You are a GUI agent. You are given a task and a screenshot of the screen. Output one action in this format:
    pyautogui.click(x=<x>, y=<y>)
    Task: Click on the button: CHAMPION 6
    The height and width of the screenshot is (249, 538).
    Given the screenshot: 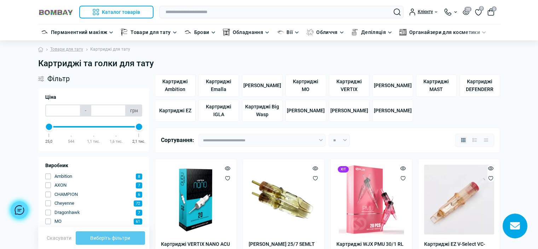 What is the action you would take?
    pyautogui.click(x=94, y=194)
    